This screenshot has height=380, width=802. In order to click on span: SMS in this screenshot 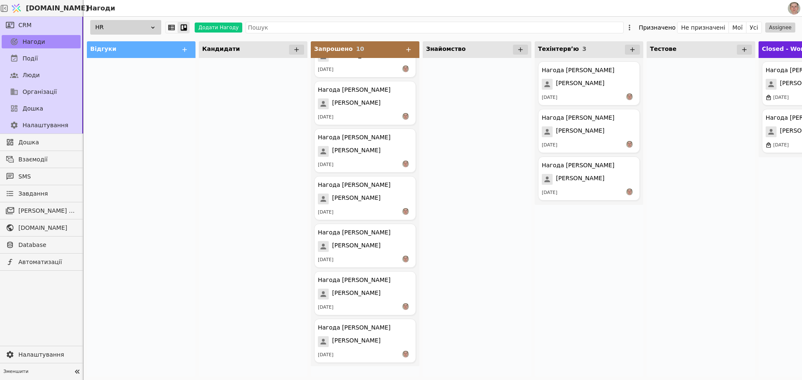, I will do `click(47, 177)`.